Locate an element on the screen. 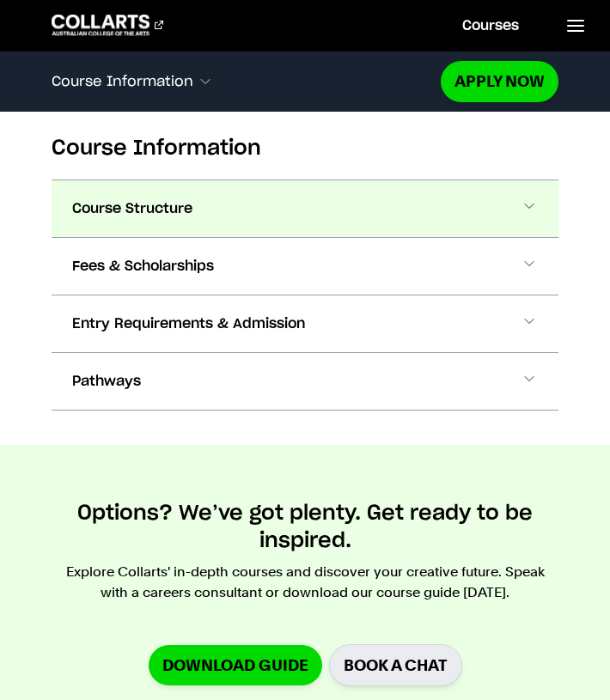  span: Entry Requirements & Admission is located at coordinates (189, 324).